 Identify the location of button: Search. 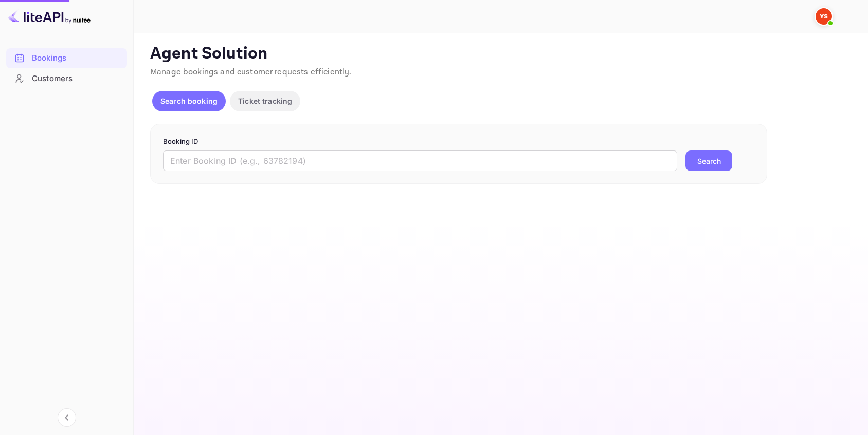
(708, 161).